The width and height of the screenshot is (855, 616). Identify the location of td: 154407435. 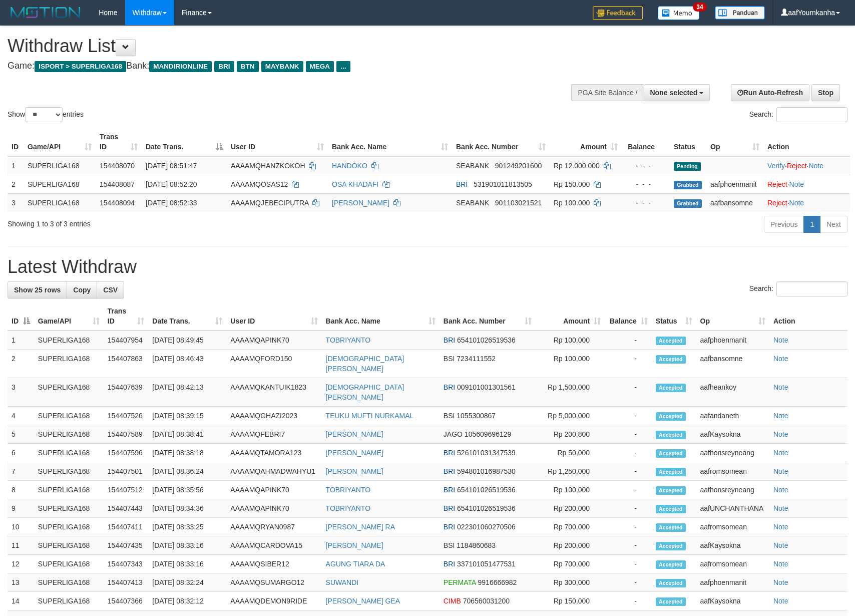
(125, 545).